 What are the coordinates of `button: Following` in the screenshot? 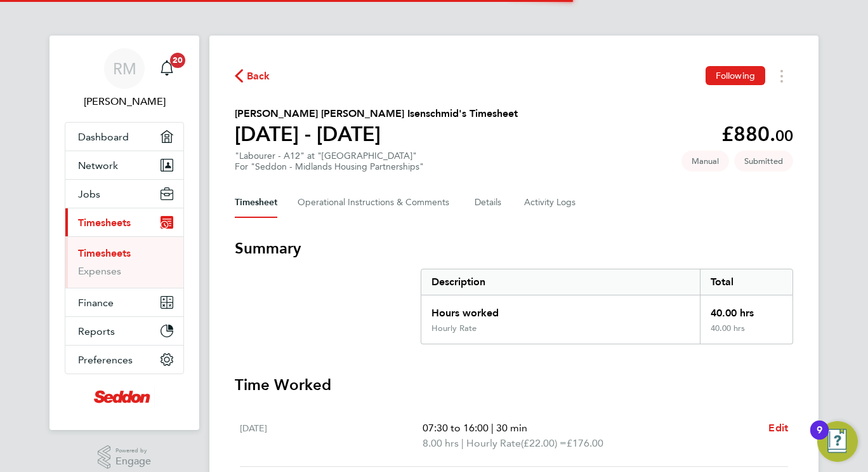 It's located at (735, 75).